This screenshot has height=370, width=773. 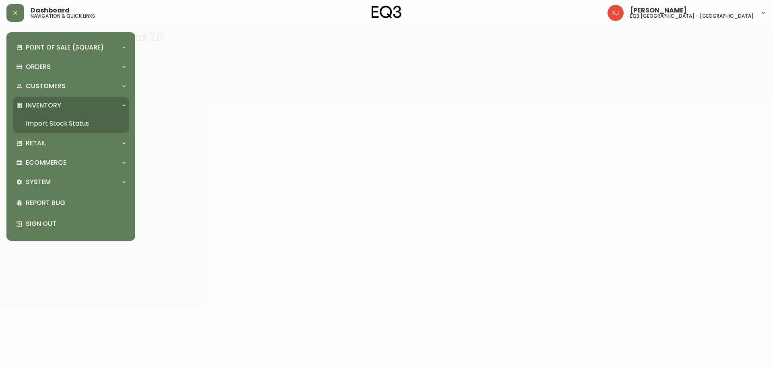 What do you see at coordinates (616, 13) in the screenshot?
I see `img: 24a625d34e264d2520941288c4a55f8e` at bounding box center [616, 13].